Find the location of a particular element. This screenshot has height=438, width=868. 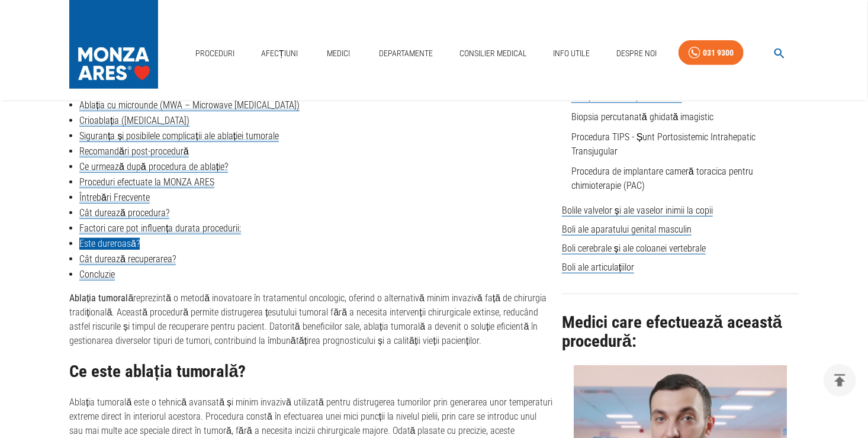

a: Ce urmează după procedura de ablație? is located at coordinates (153, 167).